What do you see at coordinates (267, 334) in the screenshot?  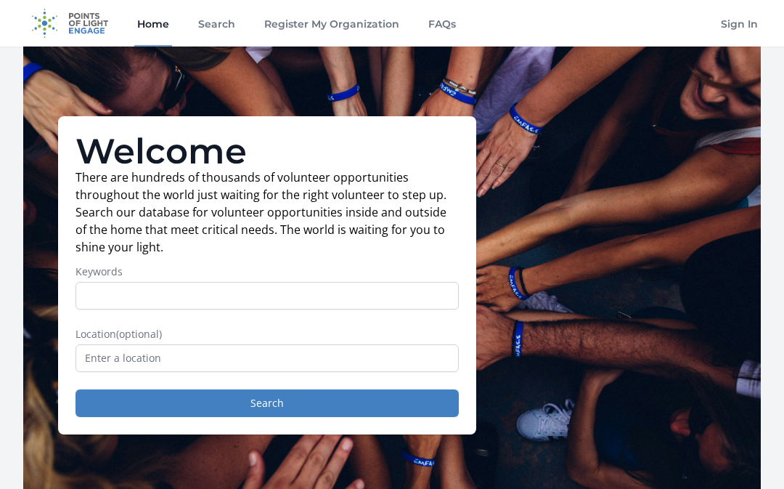 I see `label: Location` at bounding box center [267, 334].